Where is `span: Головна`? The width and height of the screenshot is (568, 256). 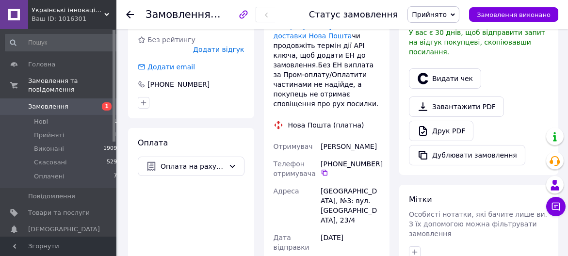 span: Головна is located at coordinates (42, 65).